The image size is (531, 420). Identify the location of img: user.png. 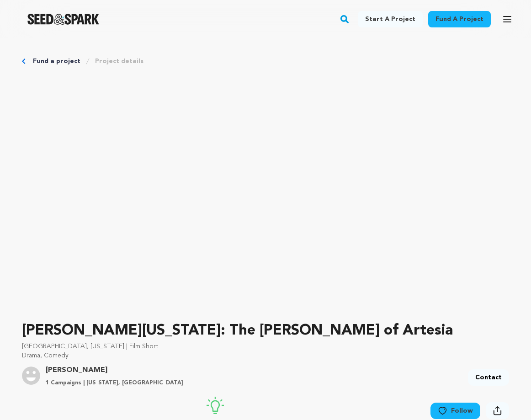
(31, 375).